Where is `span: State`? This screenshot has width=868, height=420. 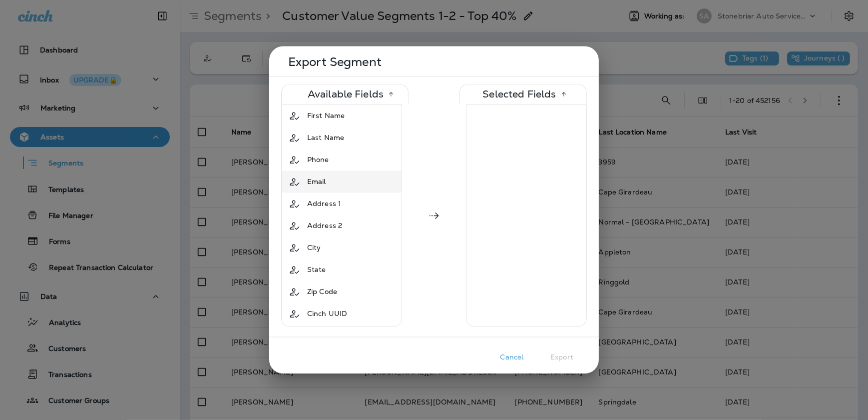 span: State is located at coordinates (316, 270).